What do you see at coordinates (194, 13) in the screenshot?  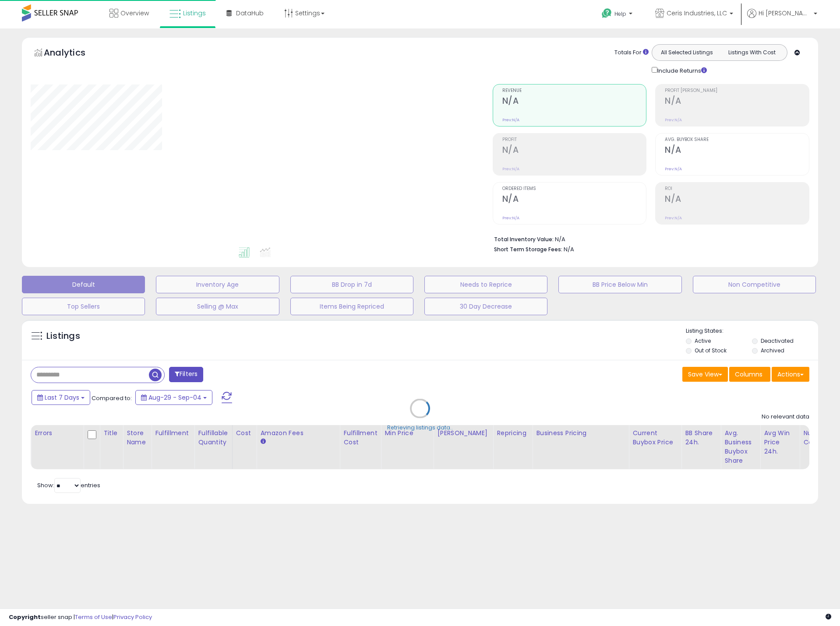 I see `span: Listings` at bounding box center [194, 13].